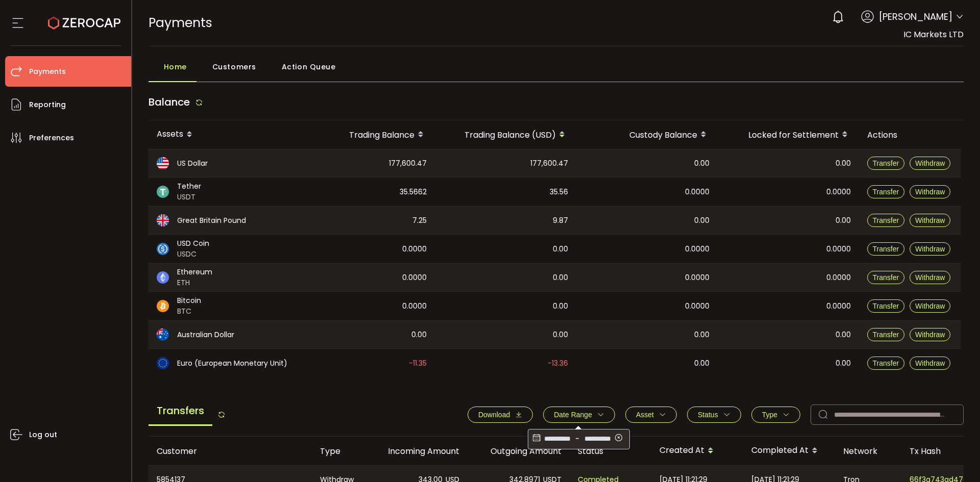 The height and width of the screenshot is (482, 980). Describe the element at coordinates (920, 427) in the screenshot. I see `div: Chat Widget` at that location.